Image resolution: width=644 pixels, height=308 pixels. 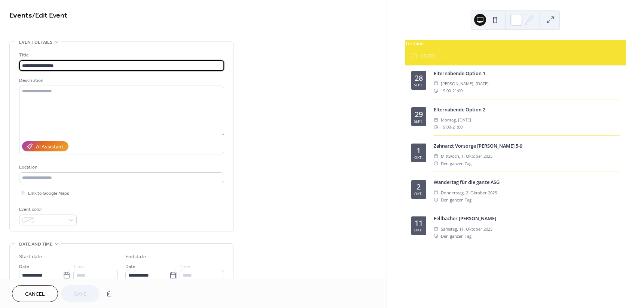 What do you see at coordinates (36, 43) in the screenshot?
I see `span: Event details` at bounding box center [36, 43].